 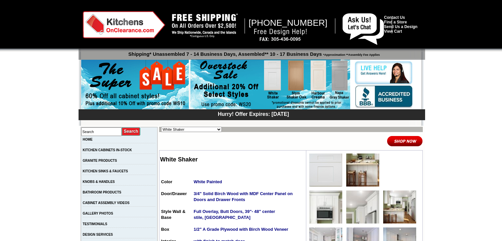 I want to click on a: KNOBS & HANDLES, so click(x=99, y=181).